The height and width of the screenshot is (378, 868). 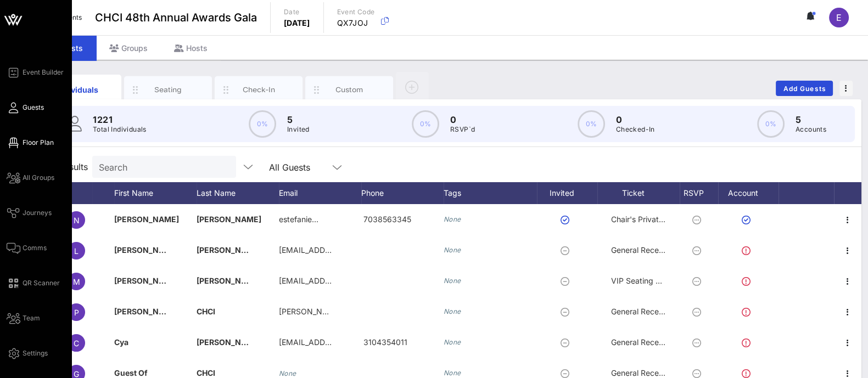 What do you see at coordinates (77, 220) in the screenshot?
I see `span: N` at bounding box center [77, 220].